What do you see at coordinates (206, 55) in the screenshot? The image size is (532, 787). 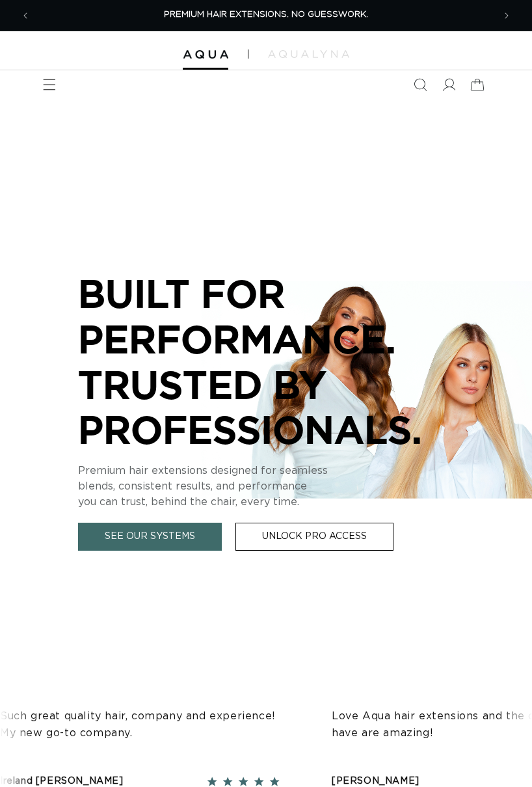 I see `img: Aqua Hair Extensions` at bounding box center [206, 55].